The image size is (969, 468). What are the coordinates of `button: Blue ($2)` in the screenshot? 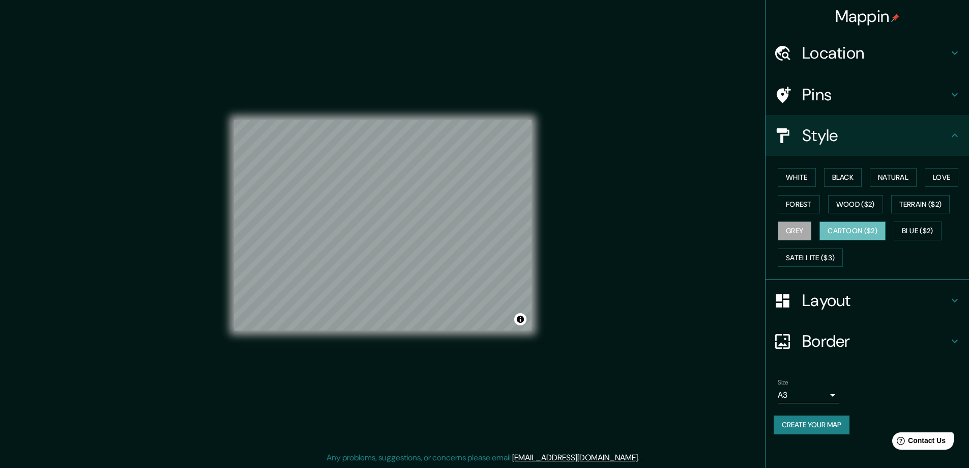 It's located at (918, 230).